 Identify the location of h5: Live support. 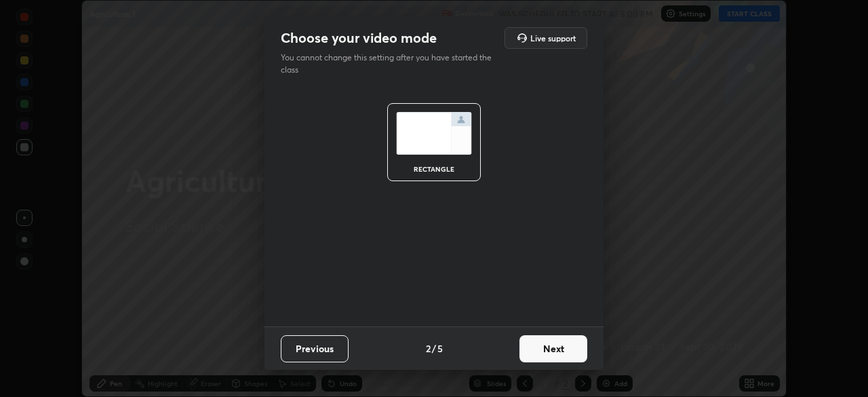
(552, 38).